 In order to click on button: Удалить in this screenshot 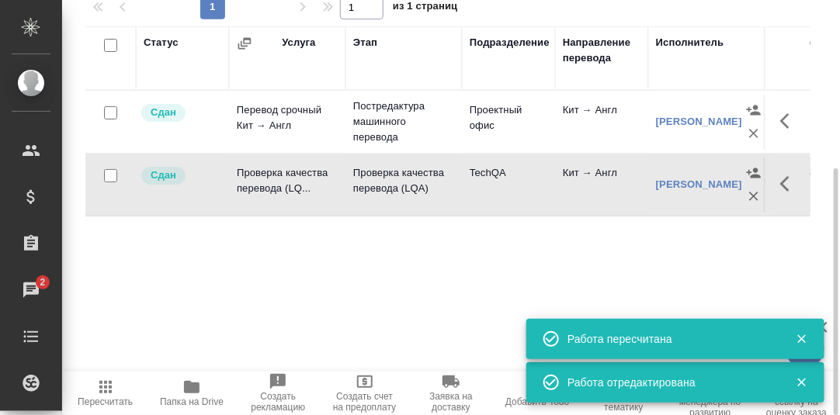, I will do `click(754, 196)`.